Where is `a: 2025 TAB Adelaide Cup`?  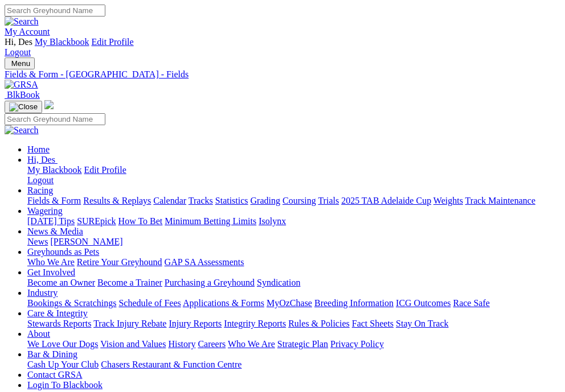 a: 2025 TAB Adelaide Cup is located at coordinates (386, 200).